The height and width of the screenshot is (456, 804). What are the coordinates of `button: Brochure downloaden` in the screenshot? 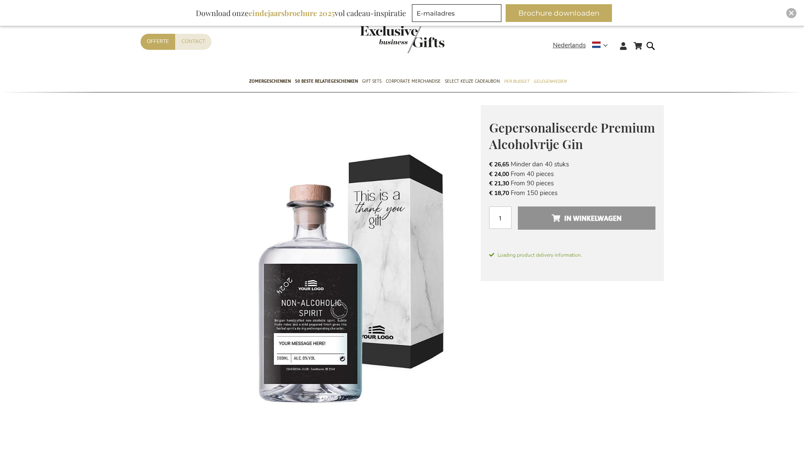 It's located at (559, 13).